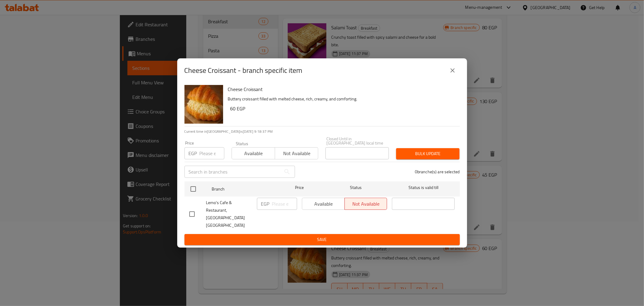  I want to click on input: Search in branches, so click(233, 172).